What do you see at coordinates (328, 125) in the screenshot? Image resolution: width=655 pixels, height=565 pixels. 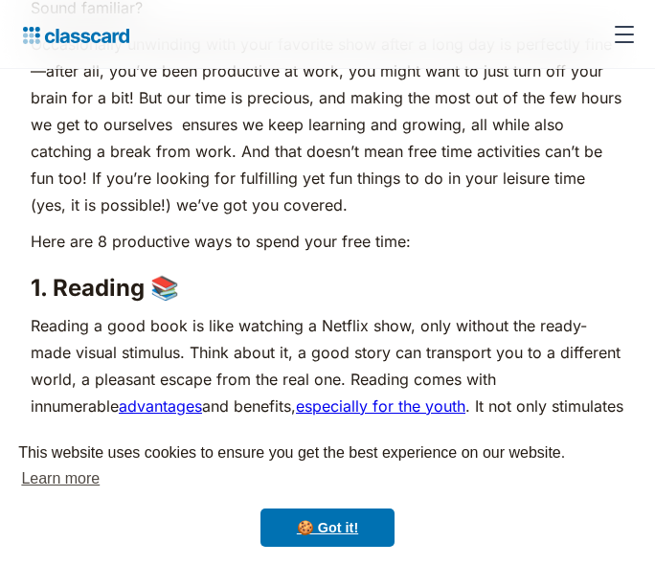 I see `p: Occasionally unwinding with your favorite show after a long day is perfectly fine—after all, you’...` at bounding box center [328, 125].